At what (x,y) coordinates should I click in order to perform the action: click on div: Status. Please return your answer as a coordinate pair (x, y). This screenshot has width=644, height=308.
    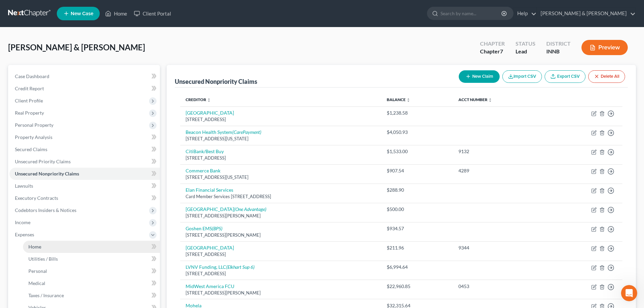
    Looking at the image, I should click on (525, 44).